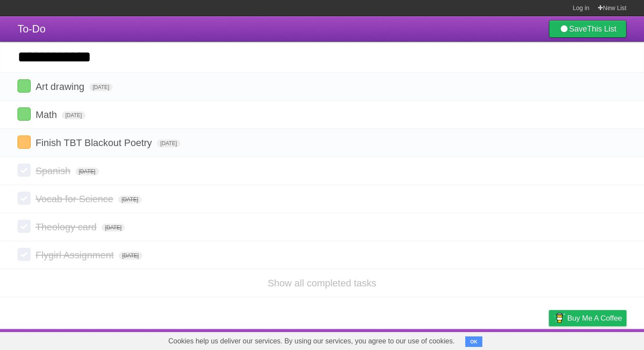  I want to click on span: Theology card, so click(67, 227).